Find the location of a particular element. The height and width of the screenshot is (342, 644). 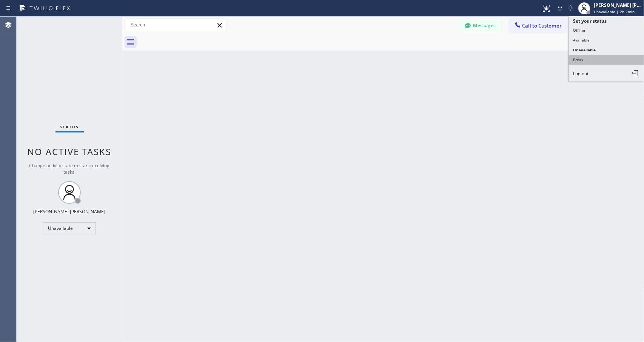

button: Messages is located at coordinates (481, 25).